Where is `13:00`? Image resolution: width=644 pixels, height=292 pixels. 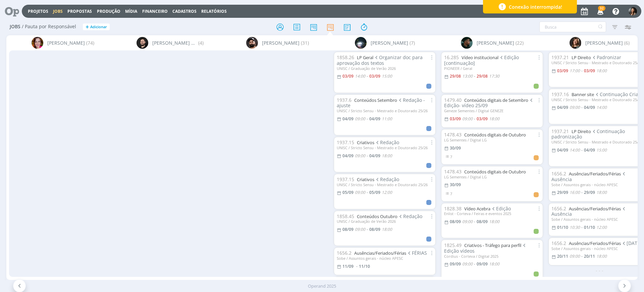 13:00 is located at coordinates (467, 76).